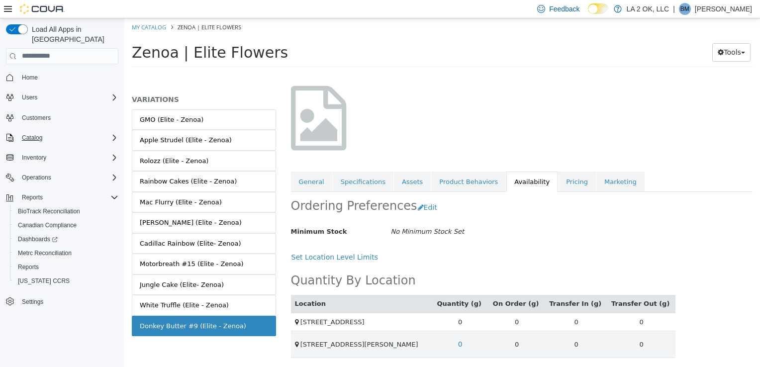 This screenshot has width=760, height=367. What do you see at coordinates (49, 211) in the screenshot?
I see `a: BioTrack Reconciliation` at bounding box center [49, 211].